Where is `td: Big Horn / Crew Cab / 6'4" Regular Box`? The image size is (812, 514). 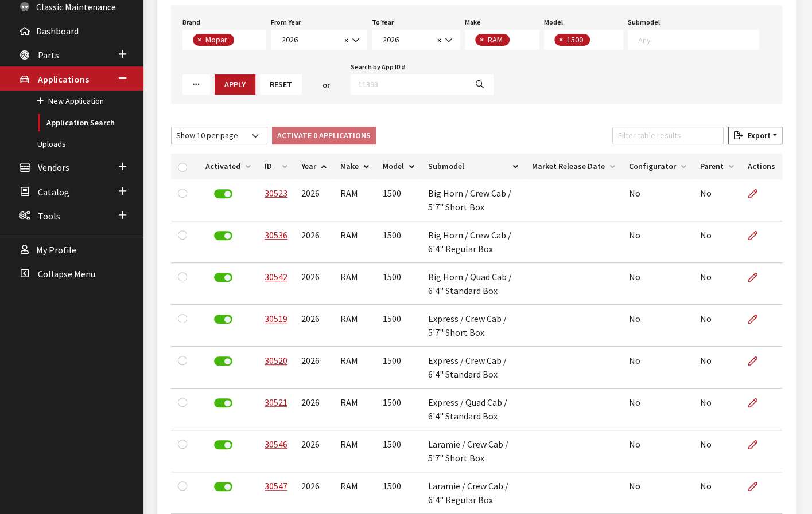 td: Big Horn / Crew Cab / 6'4" Regular Box is located at coordinates (473, 242).